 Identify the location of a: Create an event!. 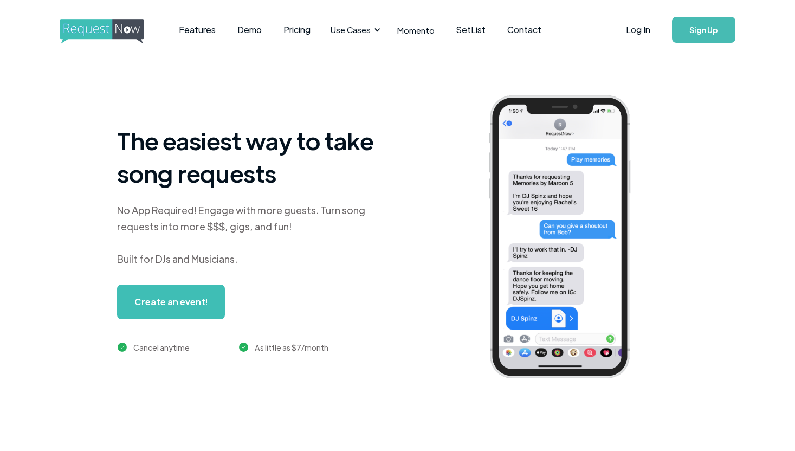
(171, 302).